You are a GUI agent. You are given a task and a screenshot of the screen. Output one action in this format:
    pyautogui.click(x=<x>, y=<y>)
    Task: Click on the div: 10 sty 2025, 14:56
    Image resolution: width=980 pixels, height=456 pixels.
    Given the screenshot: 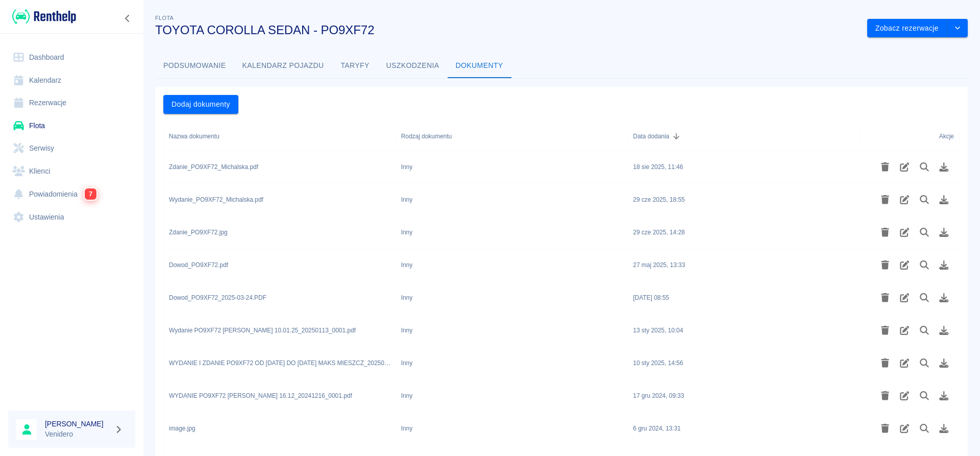 What is the action you would take?
    pyautogui.click(x=658, y=363)
    